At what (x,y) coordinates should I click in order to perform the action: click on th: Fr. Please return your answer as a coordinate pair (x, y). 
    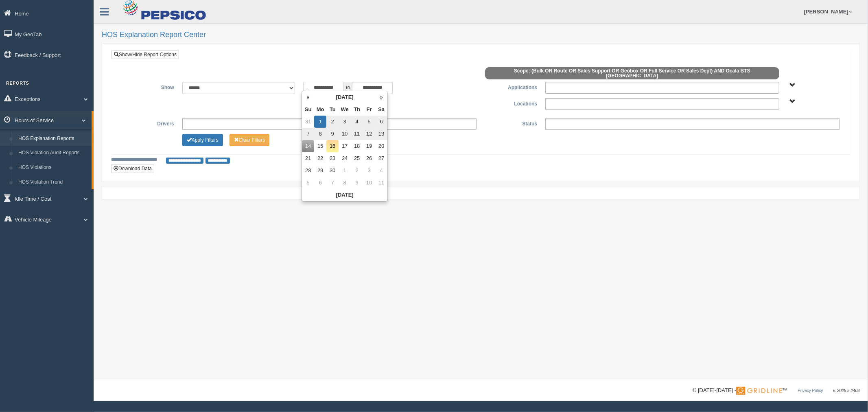
    Looking at the image, I should click on (369, 110).